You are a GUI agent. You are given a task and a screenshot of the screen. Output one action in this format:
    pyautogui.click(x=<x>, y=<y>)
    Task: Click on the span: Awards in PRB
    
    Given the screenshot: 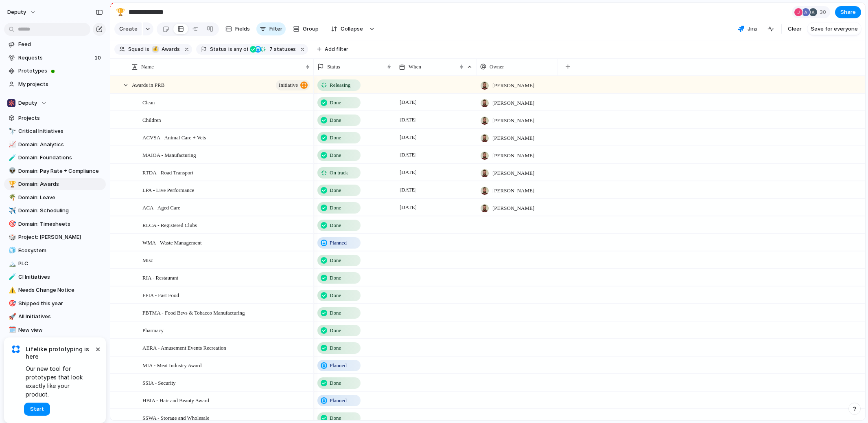 What is the action you would take?
    pyautogui.click(x=148, y=84)
    